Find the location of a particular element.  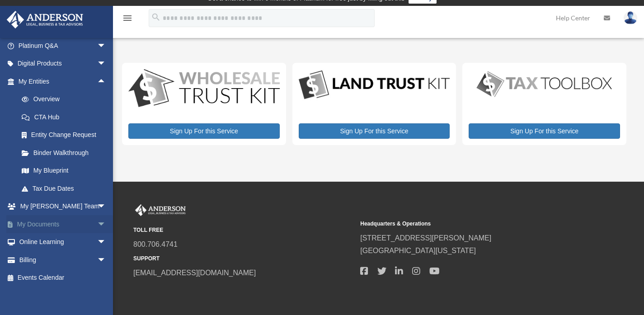

a: CTA Hub is located at coordinates (66, 117).